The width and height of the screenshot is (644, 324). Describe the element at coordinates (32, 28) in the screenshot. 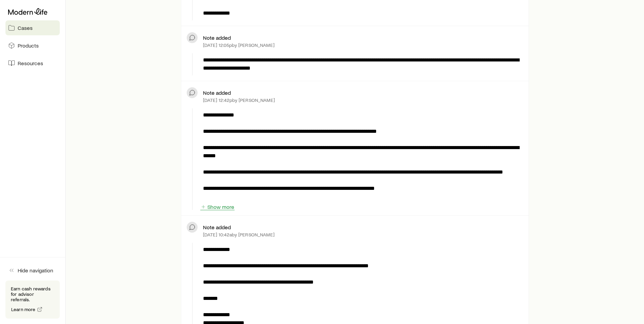

I see `a: Cases` at that location.